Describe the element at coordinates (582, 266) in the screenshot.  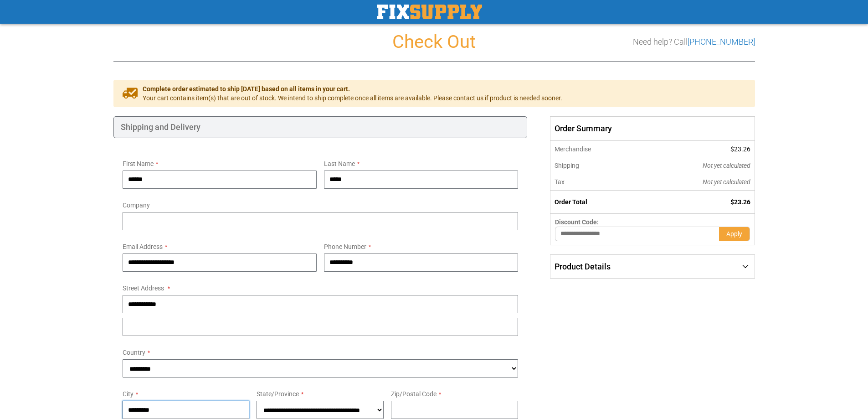
I see `span: Product Details` at that location.